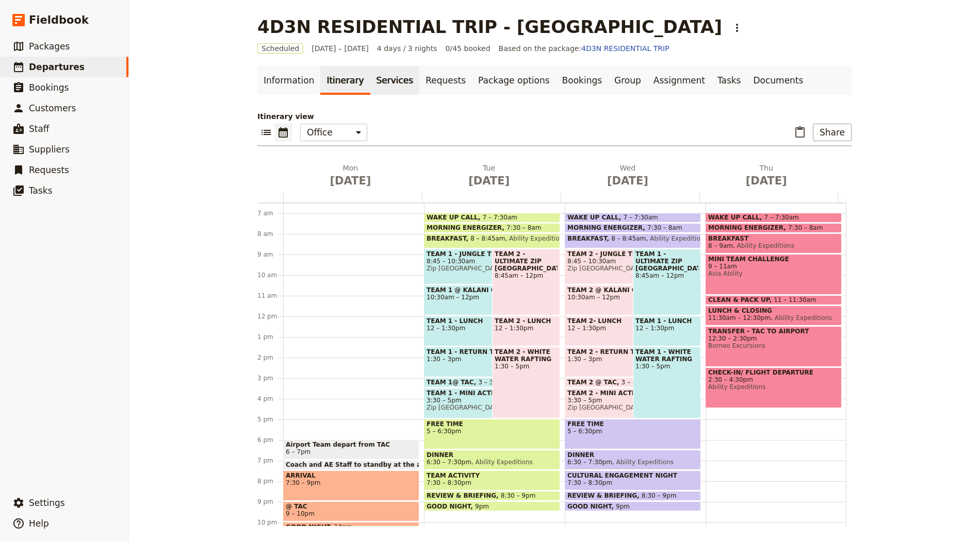  I want to click on button: List view, so click(266, 132).